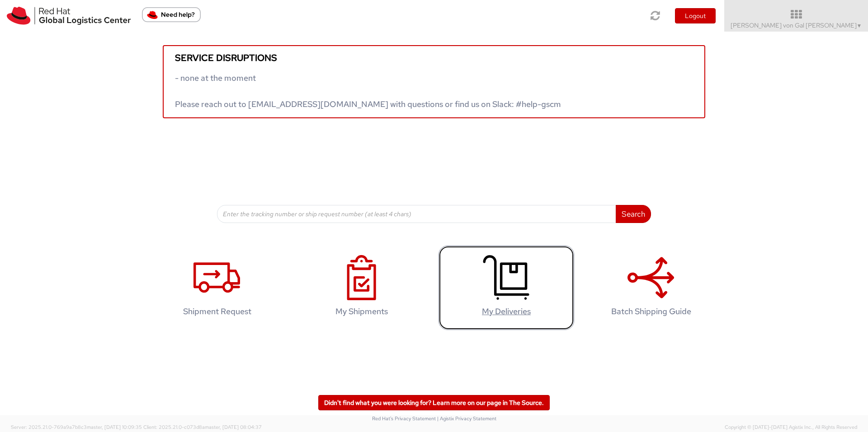 This screenshot has height=432, width=868. What do you see at coordinates (506, 311) in the screenshot?
I see `h4: My Deliveries` at bounding box center [506, 311].